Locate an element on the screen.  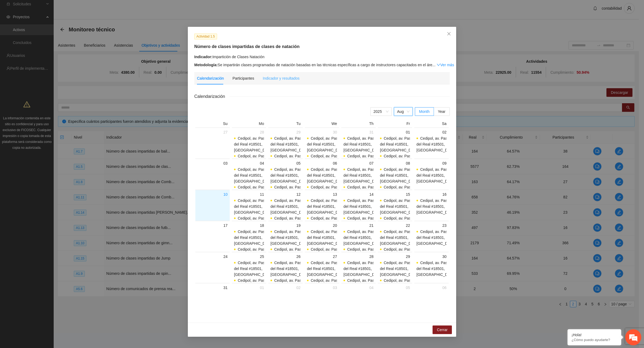
td: 2025-08-17 is located at coordinates (212, 236).